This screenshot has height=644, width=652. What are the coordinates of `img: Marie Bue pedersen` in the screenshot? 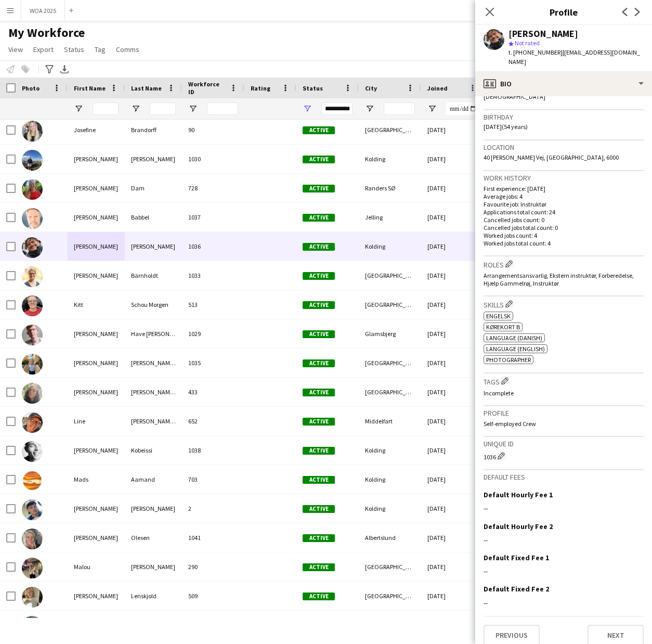 It's located at (32, 626).